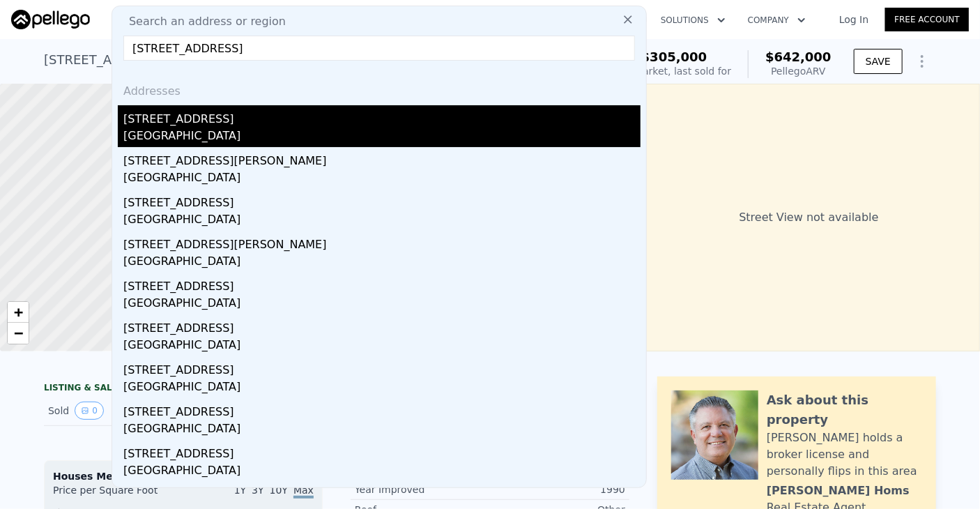  I want to click on span: 3Y, so click(257, 490).